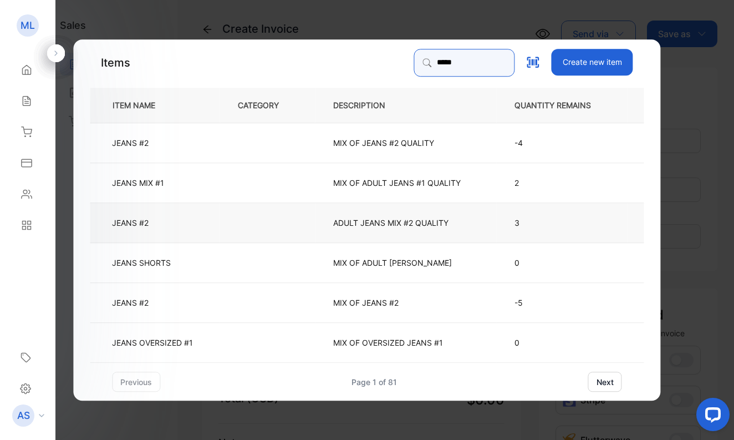 The width and height of the screenshot is (734, 440). Describe the element at coordinates (605, 382) in the screenshot. I see `button: next` at that location.